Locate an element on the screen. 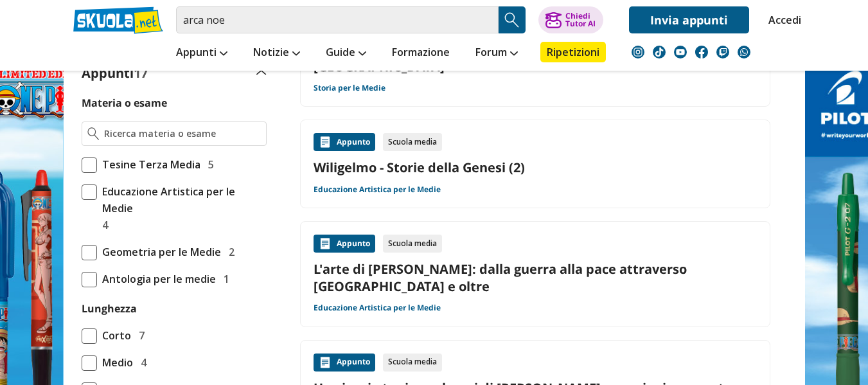 This screenshot has width=868, height=385. span: Tesine Terza Media is located at coordinates (148, 165).